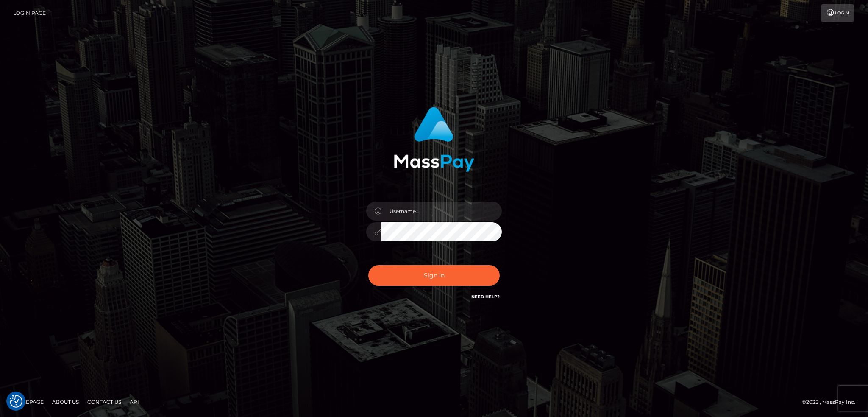  Describe the element at coordinates (65, 402) in the screenshot. I see `a: About Us` at that location.